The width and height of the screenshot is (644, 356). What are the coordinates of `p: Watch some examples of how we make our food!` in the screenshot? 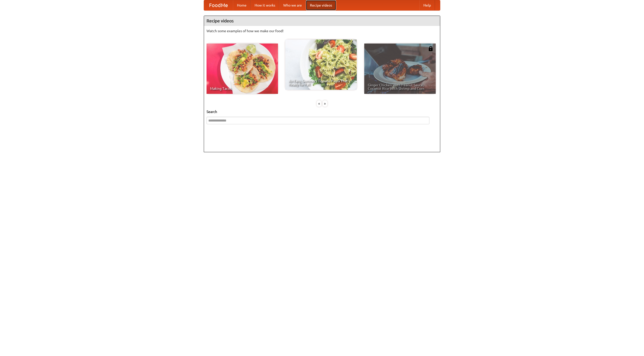 It's located at (322, 31).